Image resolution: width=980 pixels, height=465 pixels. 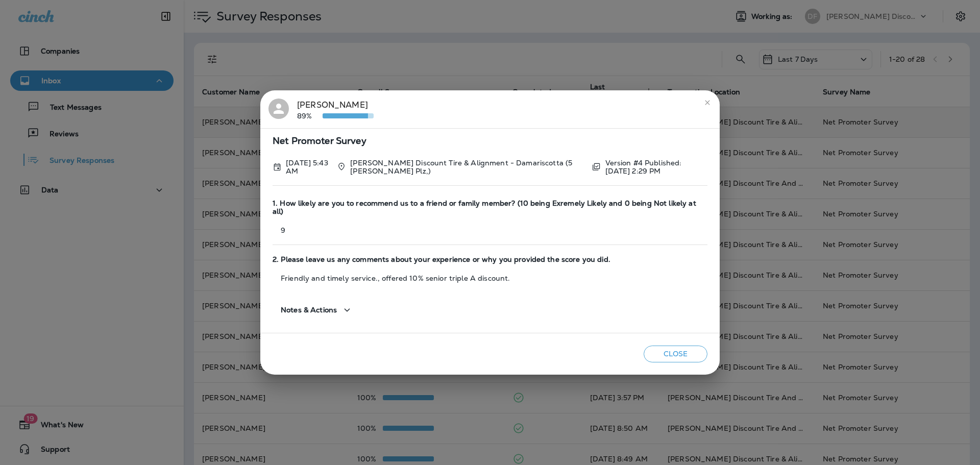 I want to click on p: Friendly and timely service., offered 10% senior triple A discount., so click(x=490, y=279).